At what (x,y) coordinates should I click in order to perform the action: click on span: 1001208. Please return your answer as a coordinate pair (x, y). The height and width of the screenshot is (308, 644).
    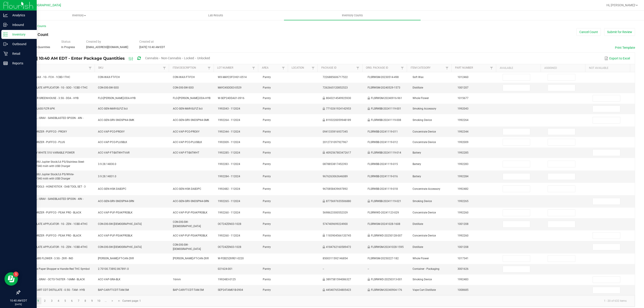
    Looking at the image, I should click on (463, 224).